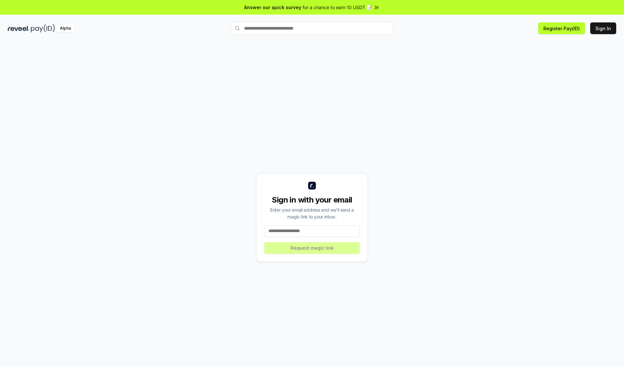  Describe the element at coordinates (312, 200) in the screenshot. I see `div: Sign in with your email` at that location.